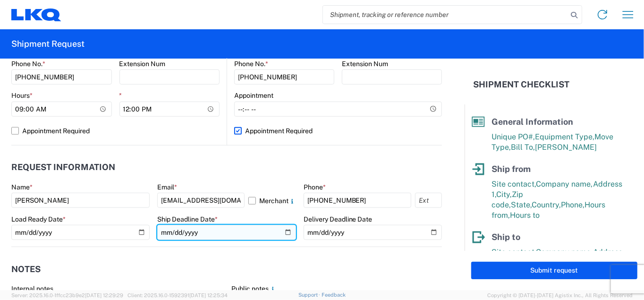  What do you see at coordinates (445, 15) in the screenshot?
I see `input: Shipment, tracking or reference number` at bounding box center [445, 15].